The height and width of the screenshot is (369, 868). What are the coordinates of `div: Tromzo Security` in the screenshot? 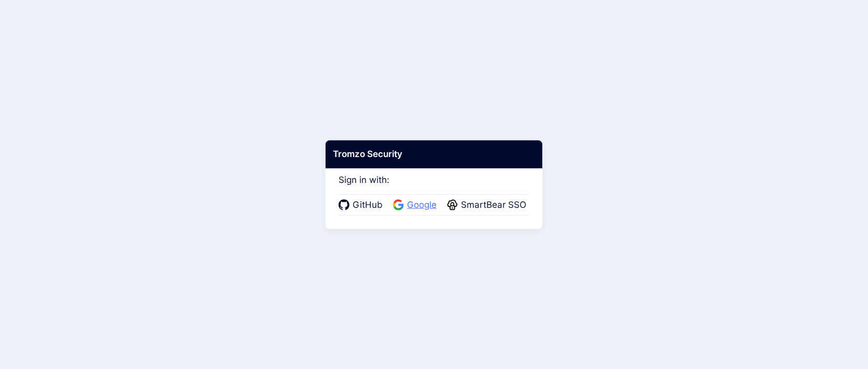 It's located at (434, 154).